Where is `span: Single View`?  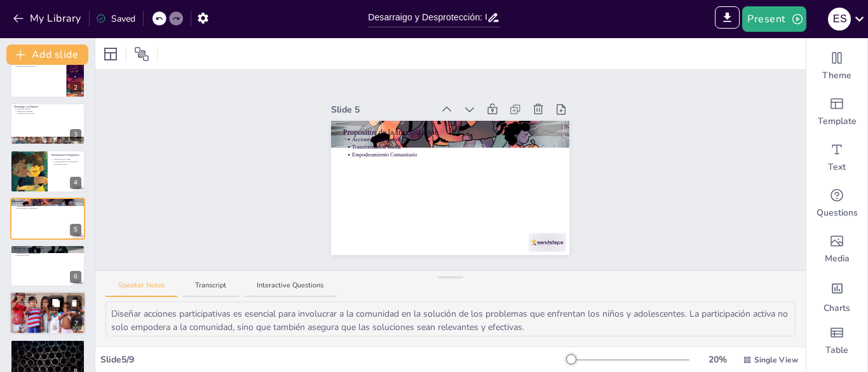
span: Single View is located at coordinates (776, 360).